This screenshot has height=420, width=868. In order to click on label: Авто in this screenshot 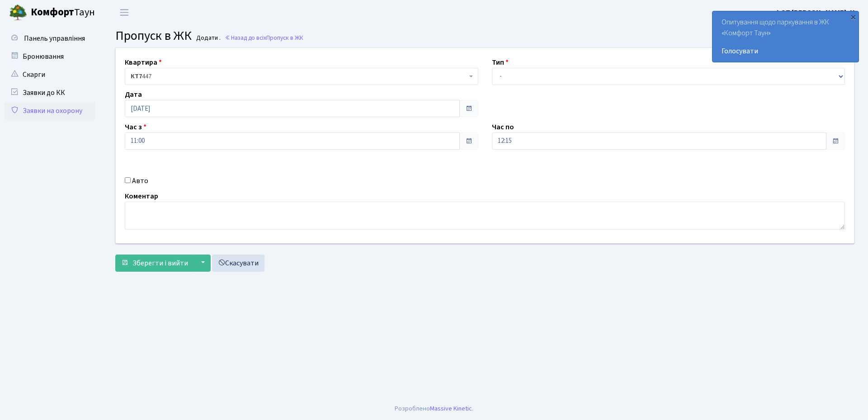, I will do `click(140, 181)`.